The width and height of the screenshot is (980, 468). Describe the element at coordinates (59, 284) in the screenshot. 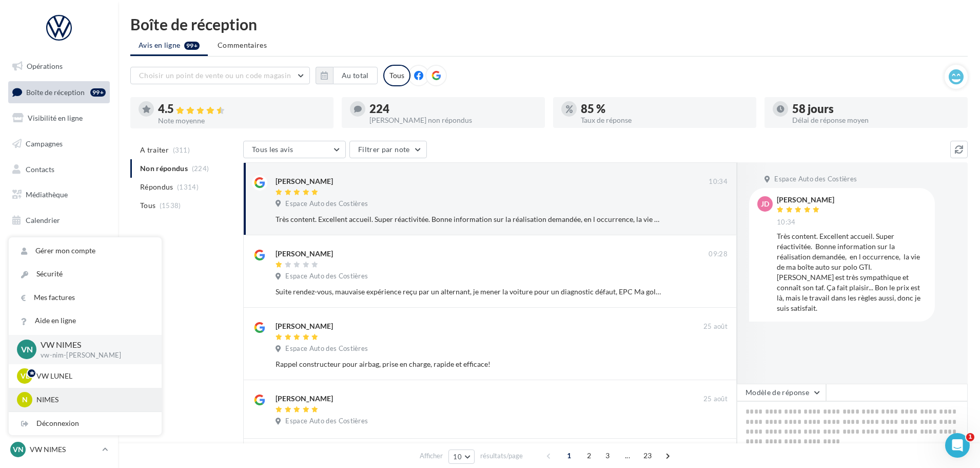

I see `a: Campagnes DataOnDemand` at that location.